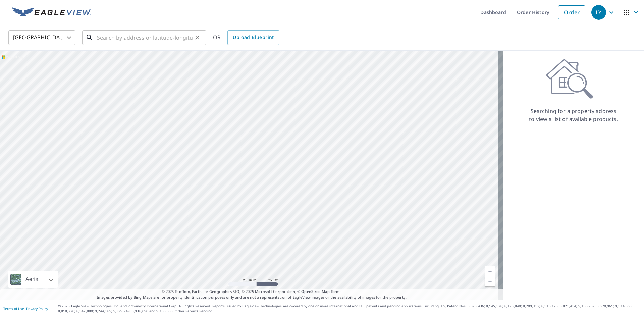  What do you see at coordinates (350, 309) in the screenshot?
I see `p: © 2025 Eagle View Technologies, Inc. and Pictometry International Corp. All Rights Reserved. Repo...` at bounding box center [350, 309].